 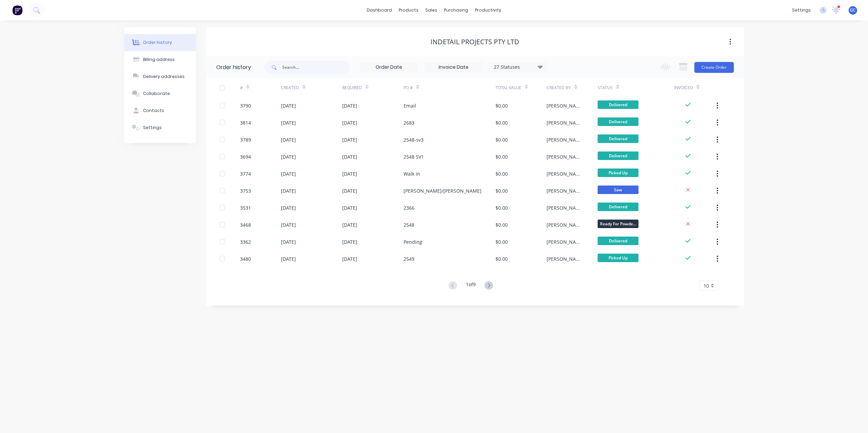 I want to click on span: Saw, so click(x=618, y=190).